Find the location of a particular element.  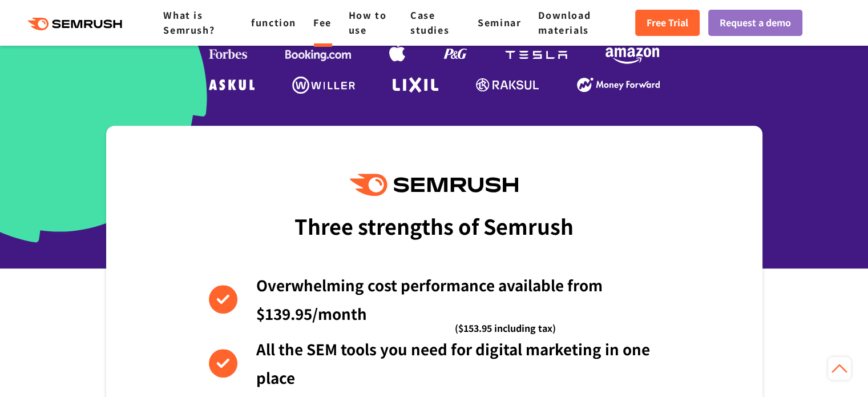

a: Fee is located at coordinates (322, 22).